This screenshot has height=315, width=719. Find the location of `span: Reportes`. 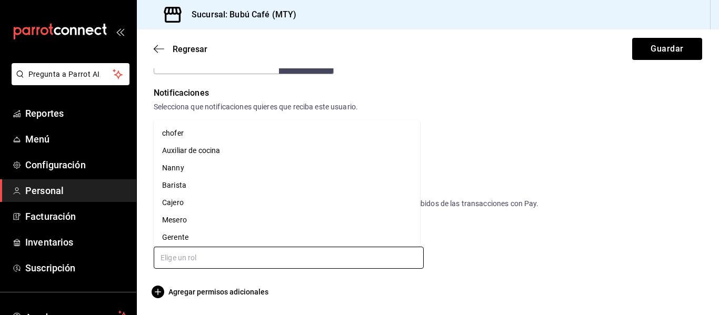

span: Reportes is located at coordinates (76, 113).